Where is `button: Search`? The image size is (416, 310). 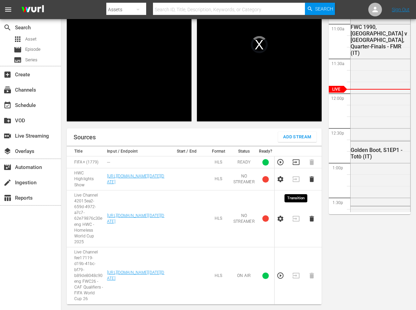 button: Search is located at coordinates (320, 9).